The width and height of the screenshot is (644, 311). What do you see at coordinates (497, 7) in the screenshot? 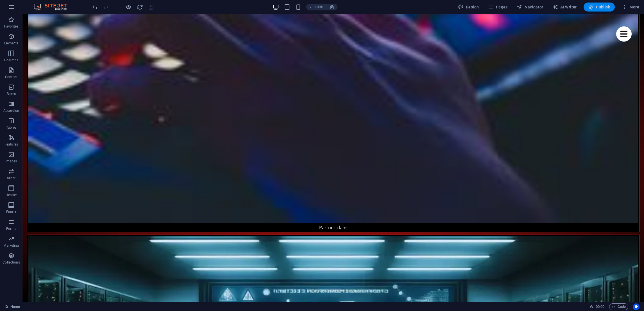
I see `button: Pages` at bounding box center [497, 7].